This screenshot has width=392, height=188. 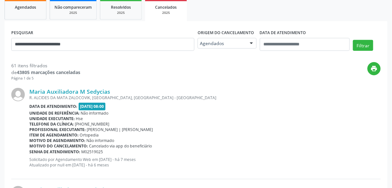 What do you see at coordinates (52, 119) in the screenshot?
I see `b: Unidade executante:` at bounding box center [52, 119].